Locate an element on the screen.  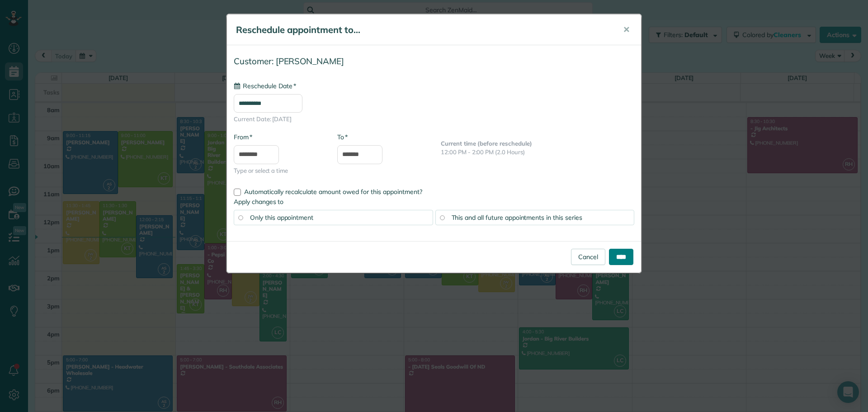
label: Reschedule Date is located at coordinates (265, 86).